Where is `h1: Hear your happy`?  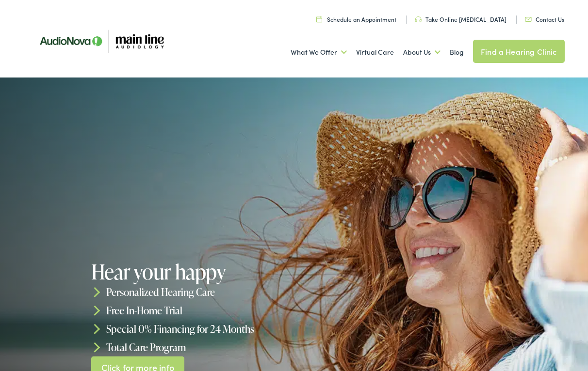
h1: Hear your happy is located at coordinates (194, 272).